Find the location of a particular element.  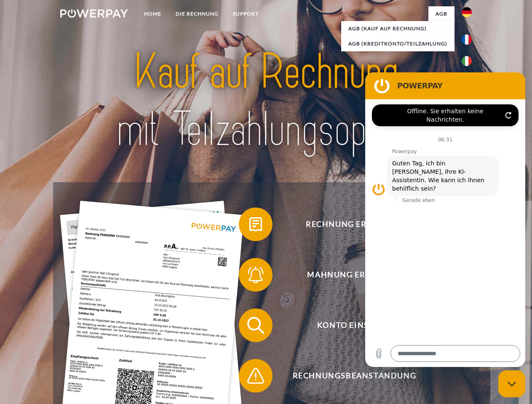

a: Rechnung erhalten? is located at coordinates (348, 224).